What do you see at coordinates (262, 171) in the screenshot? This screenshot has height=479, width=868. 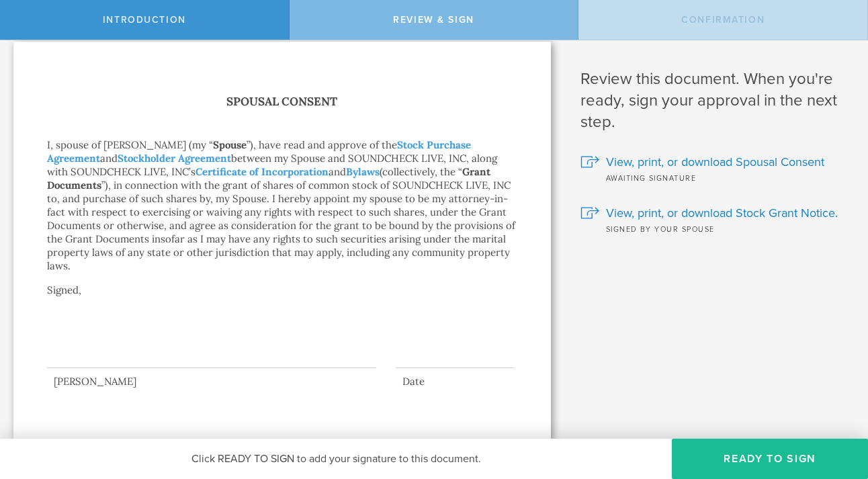 I see `a: Certificate of Incorporation` at bounding box center [262, 171].